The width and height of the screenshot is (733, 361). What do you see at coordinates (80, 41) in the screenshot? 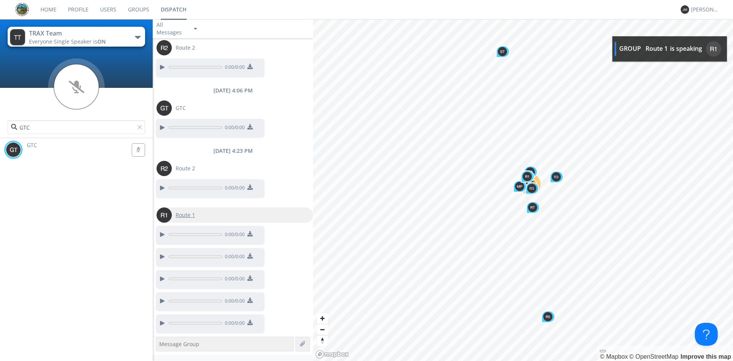
I see `span: Single Speaker is` at bounding box center [80, 41].